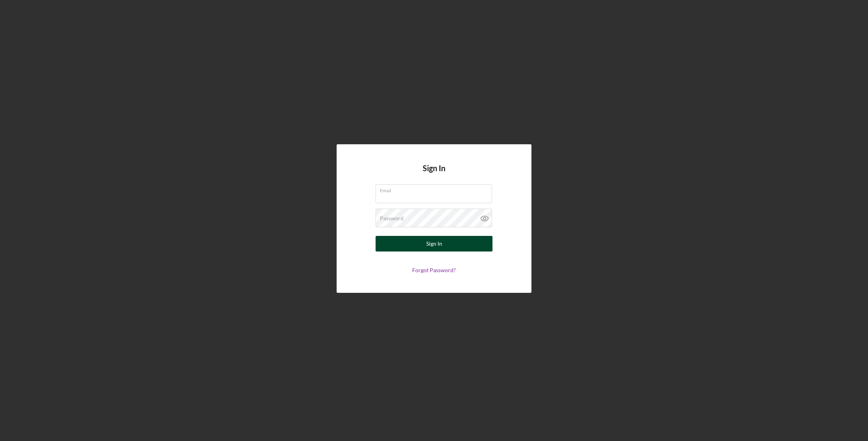 The height and width of the screenshot is (441, 868). What do you see at coordinates (434, 244) in the screenshot?
I see `button: Sign In` at bounding box center [434, 244].